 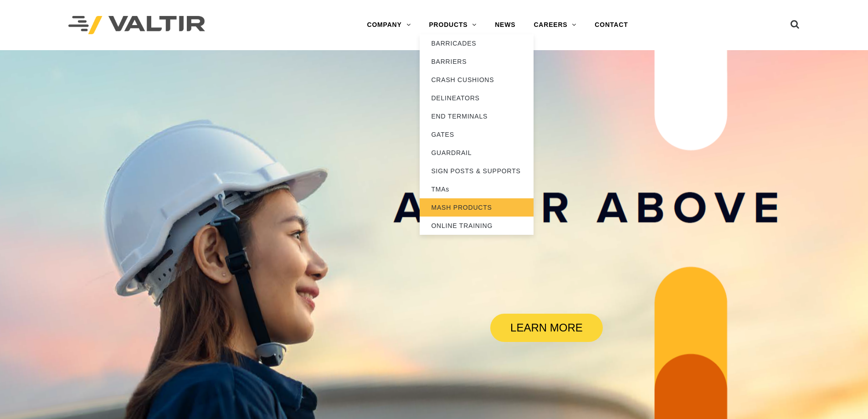 What do you see at coordinates (477, 98) in the screenshot?
I see `a: DELINEATORS` at bounding box center [477, 98].